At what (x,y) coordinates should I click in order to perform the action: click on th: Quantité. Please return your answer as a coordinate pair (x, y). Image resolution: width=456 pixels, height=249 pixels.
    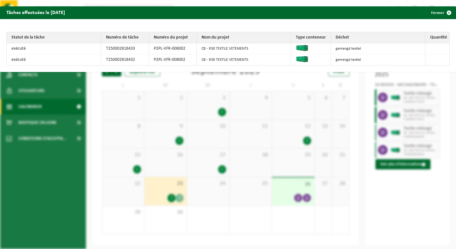
    Looking at the image, I should click on (437, 38).